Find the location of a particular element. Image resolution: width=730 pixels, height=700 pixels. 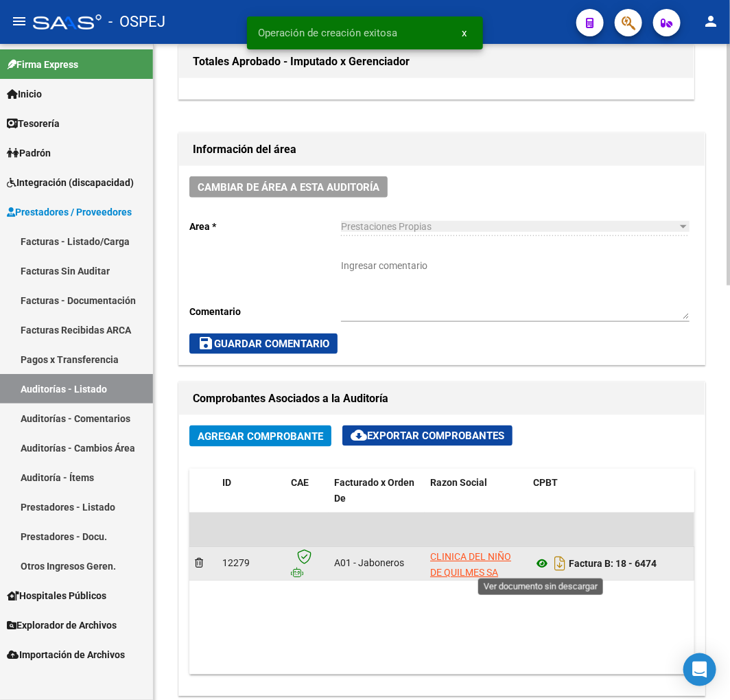

span: Importación de Archivos is located at coordinates (66, 655).